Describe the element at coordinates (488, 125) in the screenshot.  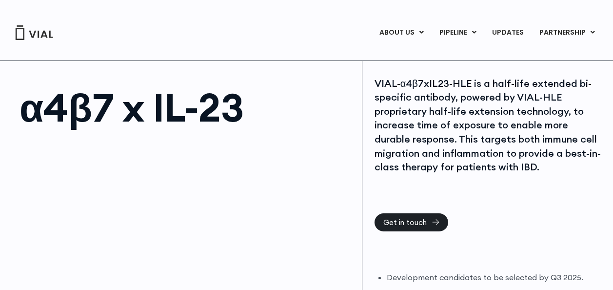
I see `div: VIAL-α4β7xIL23-HLE is a half-life extended bi-specific antibody, powered by VIAL-HLE proprietary ...` at that location.